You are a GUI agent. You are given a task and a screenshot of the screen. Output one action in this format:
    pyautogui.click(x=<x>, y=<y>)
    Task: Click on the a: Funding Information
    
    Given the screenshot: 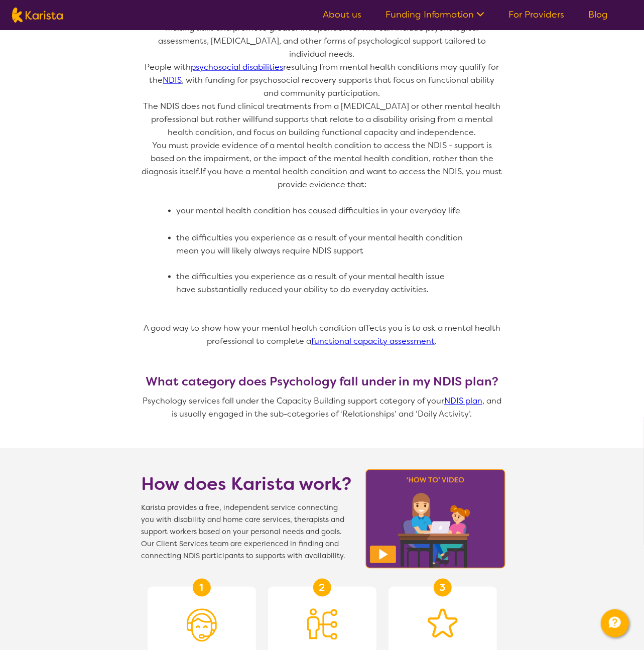 What is the action you would take?
    pyautogui.click(x=434, y=15)
    